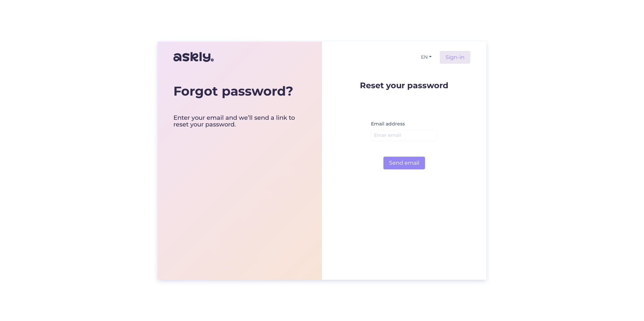  What do you see at coordinates (240, 91) in the screenshot?
I see `div: Forgot password?` at bounding box center [240, 91].